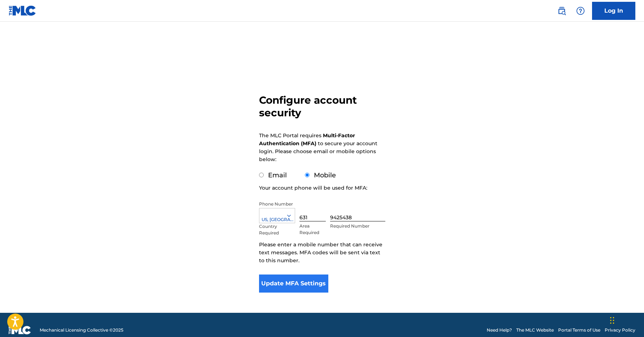 The height and width of the screenshot is (337, 644). I want to click on p: Area Required, so click(313, 229).